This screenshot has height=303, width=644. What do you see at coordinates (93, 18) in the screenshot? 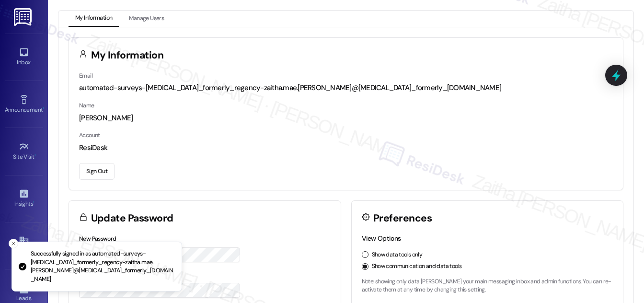
I see `button: My Information` at bounding box center [93, 18].